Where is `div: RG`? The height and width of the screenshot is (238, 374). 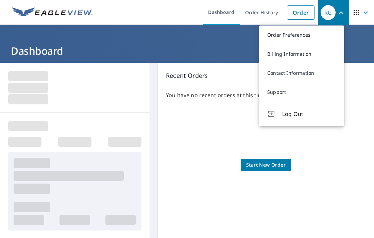 div: RG is located at coordinates (328, 13).